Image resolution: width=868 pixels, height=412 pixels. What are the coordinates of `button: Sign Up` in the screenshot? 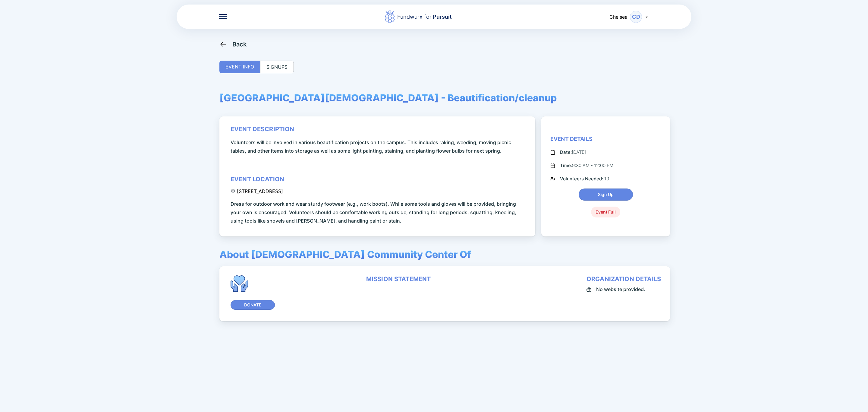 It's located at (606, 195).